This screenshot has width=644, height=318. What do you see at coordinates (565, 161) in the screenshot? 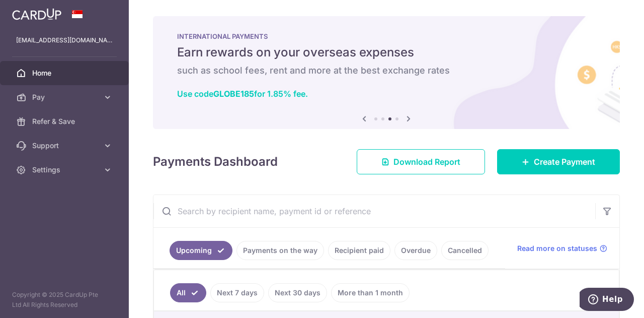
I see `span: Create Payment` at bounding box center [565, 161].